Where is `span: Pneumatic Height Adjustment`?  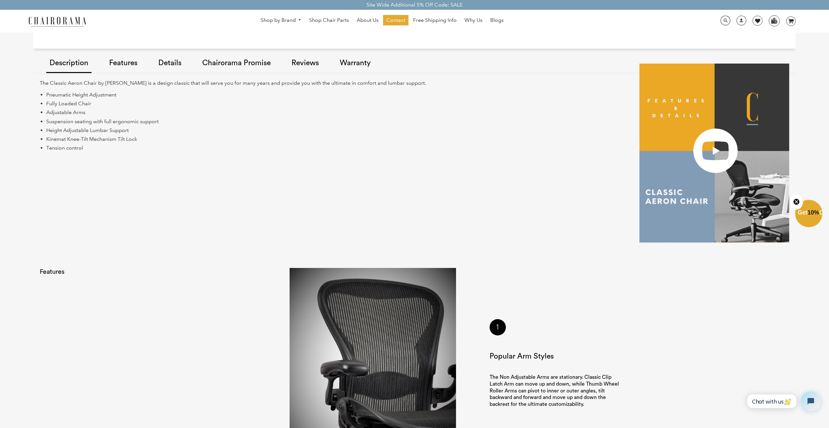 span: Pneumatic Height Adjustment is located at coordinates (81, 94).